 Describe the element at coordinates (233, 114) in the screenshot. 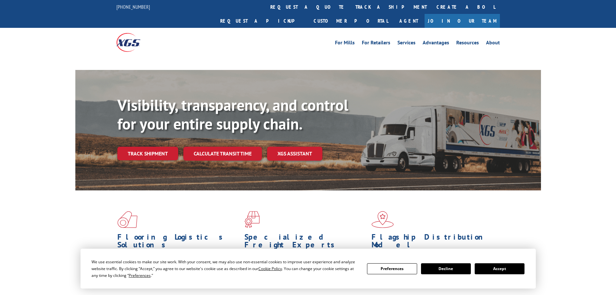

I see `b: Visibility, transparency, and control for your entire supply chain.` at that location.